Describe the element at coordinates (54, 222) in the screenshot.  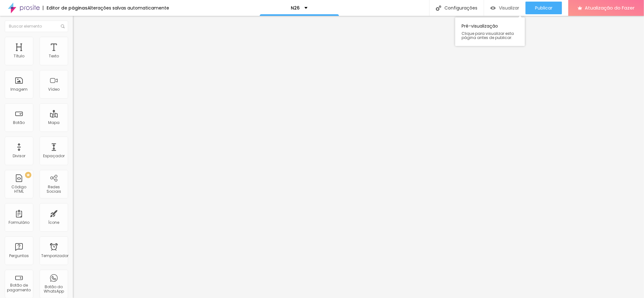
I see `font: Ícone` at that location.